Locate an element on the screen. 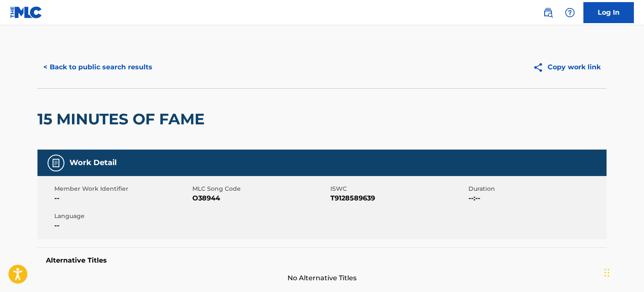 This screenshot has height=292, width=644. div: Help is located at coordinates (570, 13).